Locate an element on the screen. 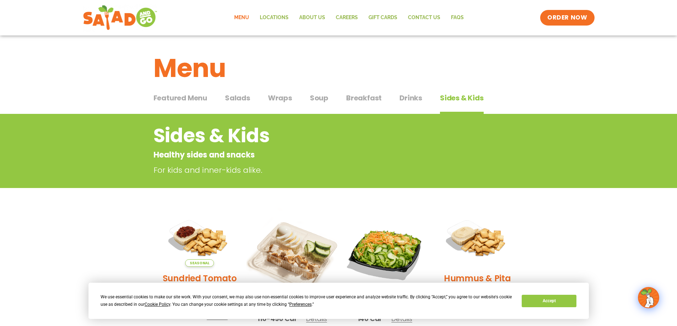 This screenshot has height=326, width=677. span: Salads is located at coordinates (237, 98).